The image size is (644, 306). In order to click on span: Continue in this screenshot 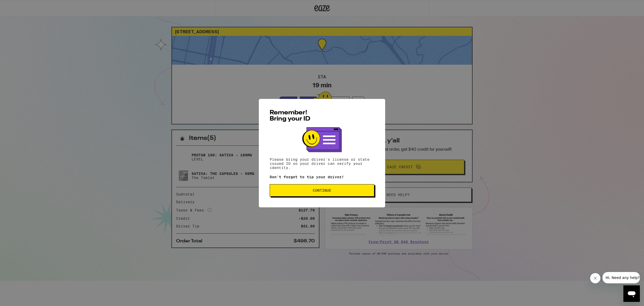, I will do `click(322, 190)`.